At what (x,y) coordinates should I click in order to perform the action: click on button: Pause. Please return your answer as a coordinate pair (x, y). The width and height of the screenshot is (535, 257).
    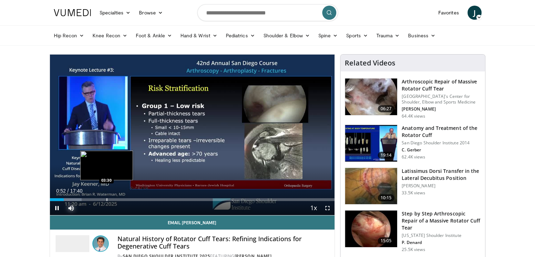
    Looking at the image, I should click on (57, 208).